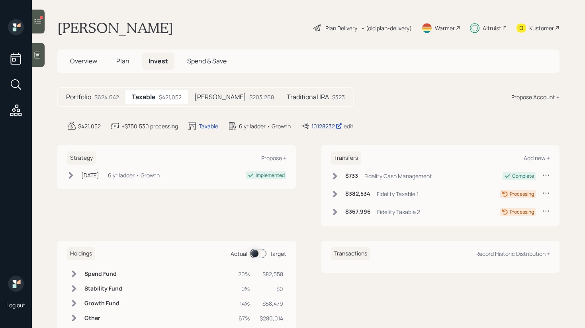 The image size is (585, 328). I want to click on div: 14%, so click(244, 303).